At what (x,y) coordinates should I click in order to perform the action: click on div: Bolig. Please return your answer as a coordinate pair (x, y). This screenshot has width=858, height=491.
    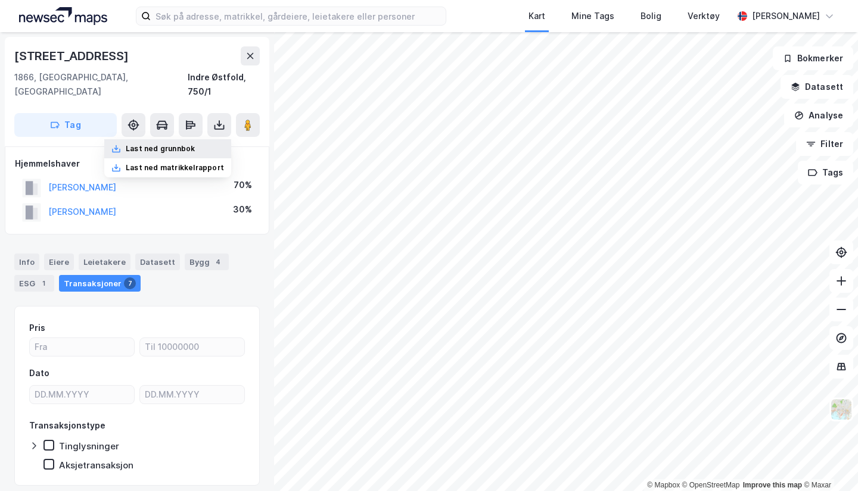
    Looking at the image, I should click on (650, 16).